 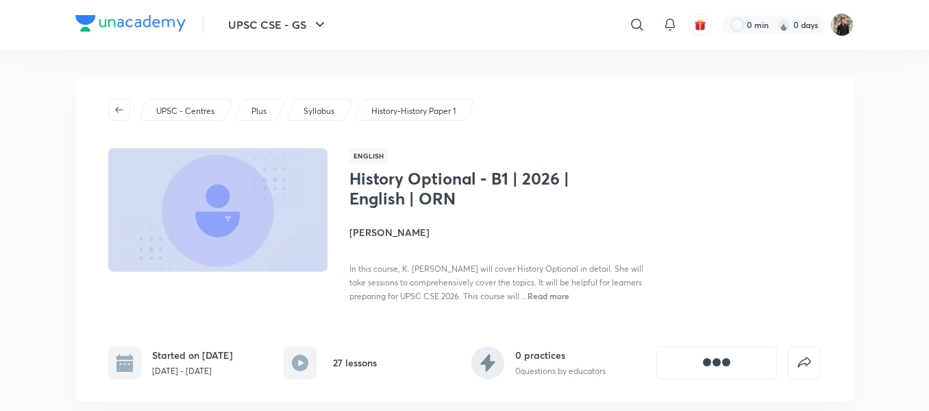 I want to click on p: 0 questions by educators, so click(x=561, y=371).